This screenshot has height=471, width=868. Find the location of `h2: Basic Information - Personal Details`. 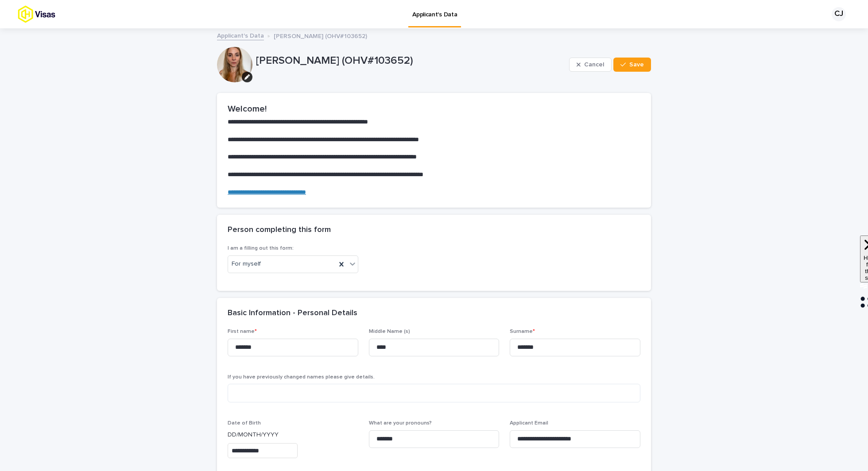

h2: Basic Information - Personal Details is located at coordinates (292, 313).